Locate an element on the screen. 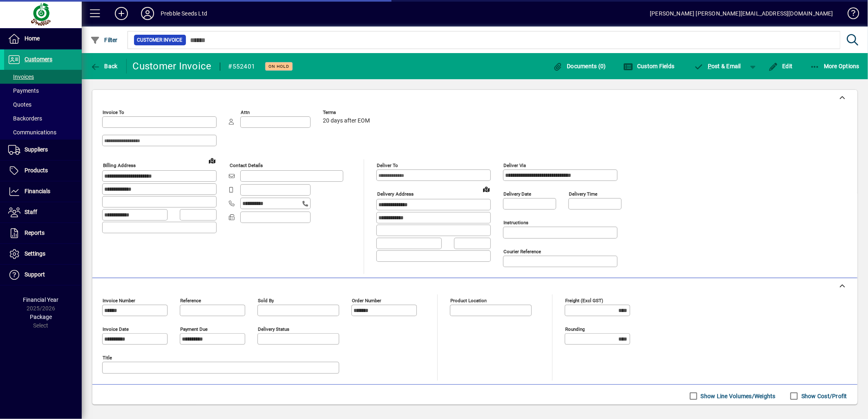 The image size is (868, 419). div: #552401 is located at coordinates (242, 67).